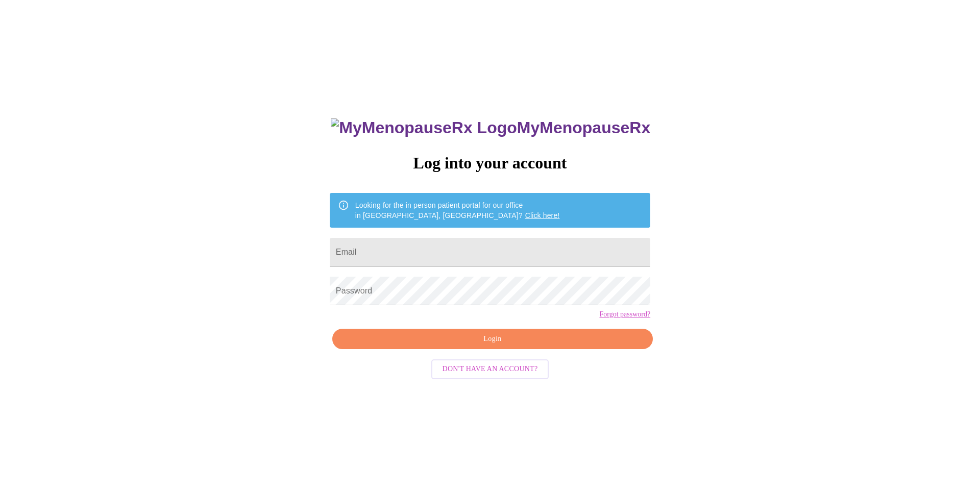 Image resolution: width=980 pixels, height=489 pixels. I want to click on a: Click here!, so click(543, 215).